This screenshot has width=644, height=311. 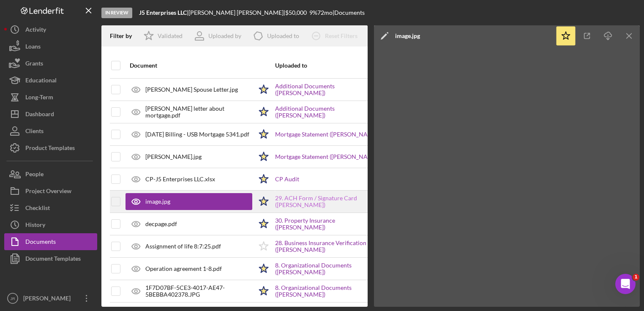 What do you see at coordinates (225, 36) in the screenshot?
I see `div: Uploaded by` at bounding box center [225, 36].